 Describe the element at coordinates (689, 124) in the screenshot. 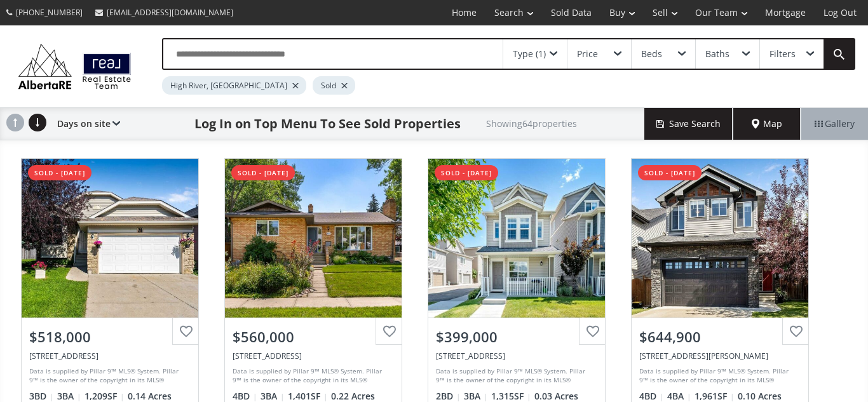

I see `button: Save Search` at that location.